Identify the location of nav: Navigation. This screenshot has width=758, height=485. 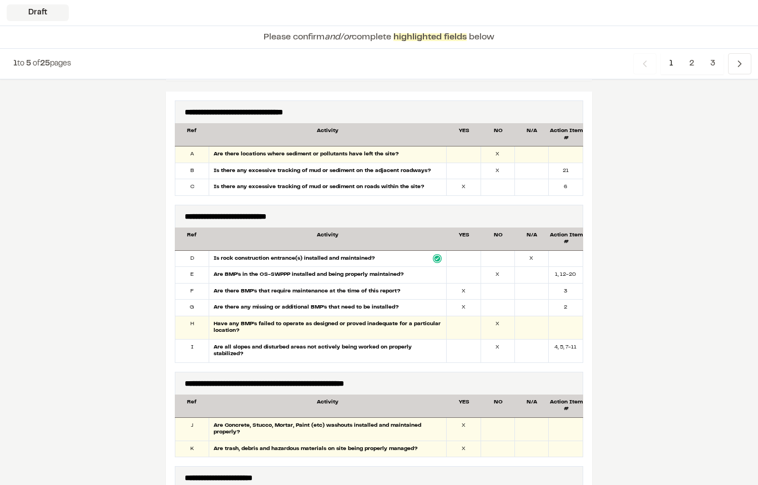
(692, 64).